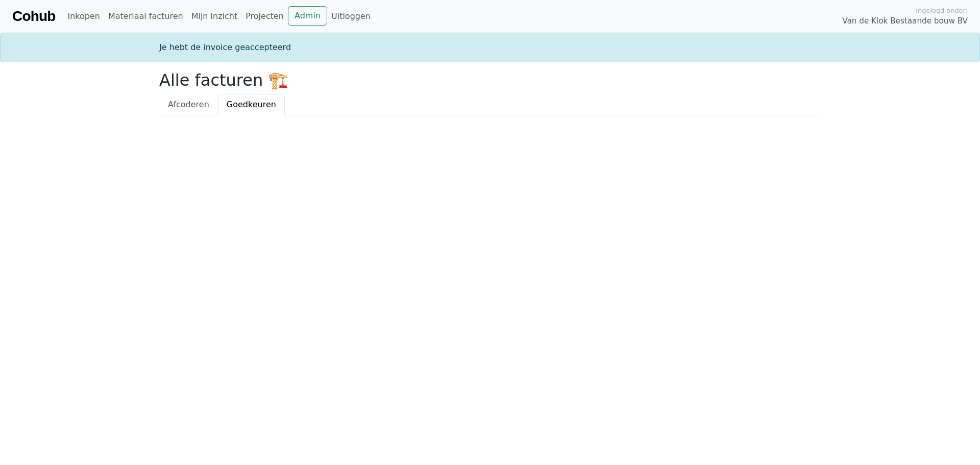 The width and height of the screenshot is (980, 465). What do you see at coordinates (490, 48) in the screenshot?
I see `div: Je hebt de invoice geaccepteerd` at bounding box center [490, 48].